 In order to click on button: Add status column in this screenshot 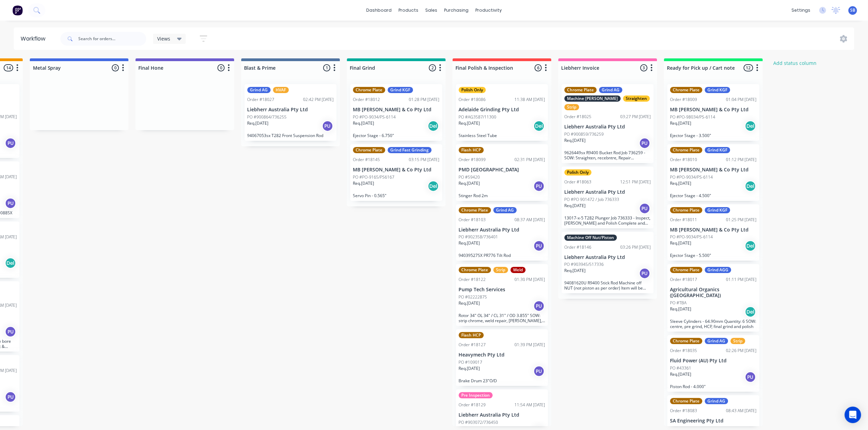, I will do `click(795, 63)`.